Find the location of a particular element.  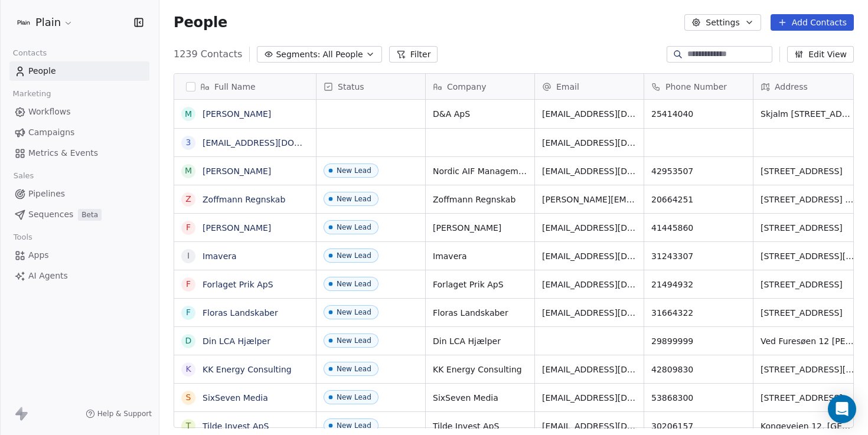

a: SixSeven Media is located at coordinates (235, 398).